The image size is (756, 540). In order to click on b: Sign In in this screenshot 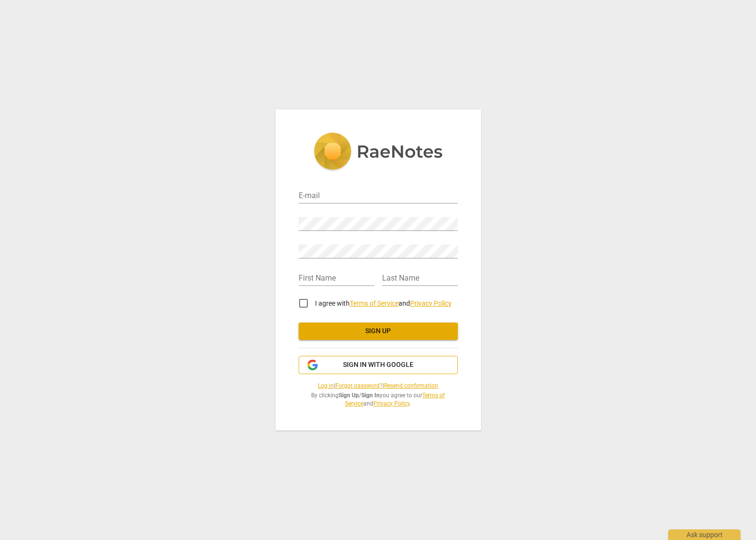, I will do `click(370, 395)`.